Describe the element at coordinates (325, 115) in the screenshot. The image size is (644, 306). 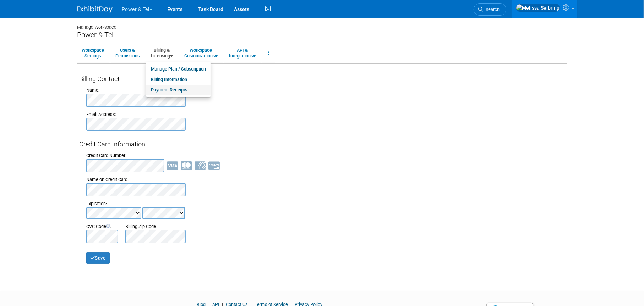
I see `div: Email Address:` at that location.